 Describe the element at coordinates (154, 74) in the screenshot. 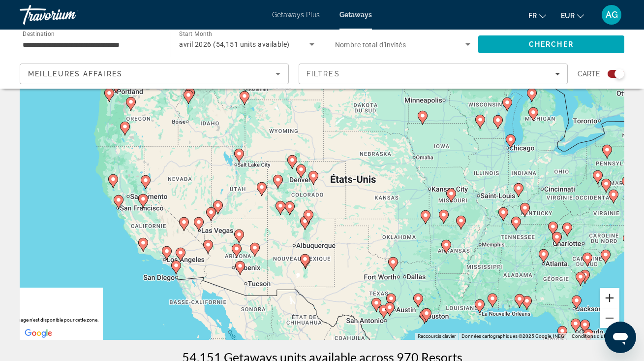

I see `mat-select: Sort by` at that location.